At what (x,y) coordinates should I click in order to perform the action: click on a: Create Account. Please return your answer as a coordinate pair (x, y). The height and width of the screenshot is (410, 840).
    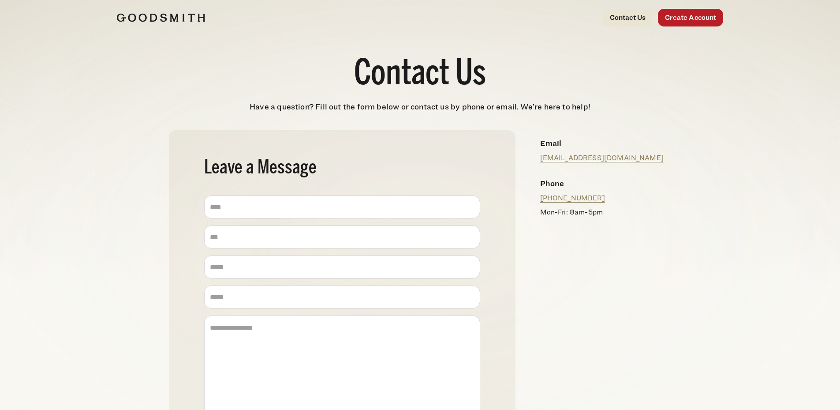
    Looking at the image, I should click on (691, 18).